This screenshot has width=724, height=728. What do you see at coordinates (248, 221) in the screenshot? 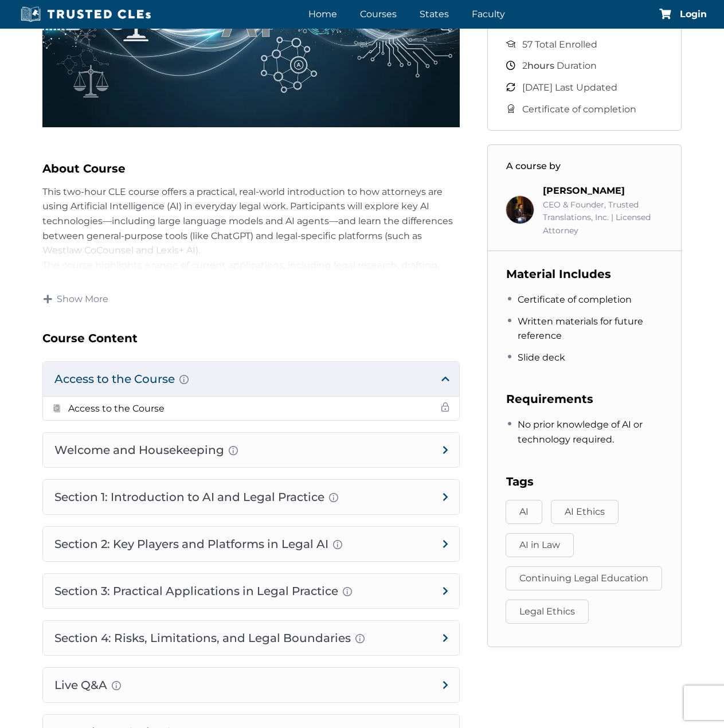
I see `span: This two-hour CLE course offers a practical, real-world introduction to how attorneys are using A...` at bounding box center [248, 221].